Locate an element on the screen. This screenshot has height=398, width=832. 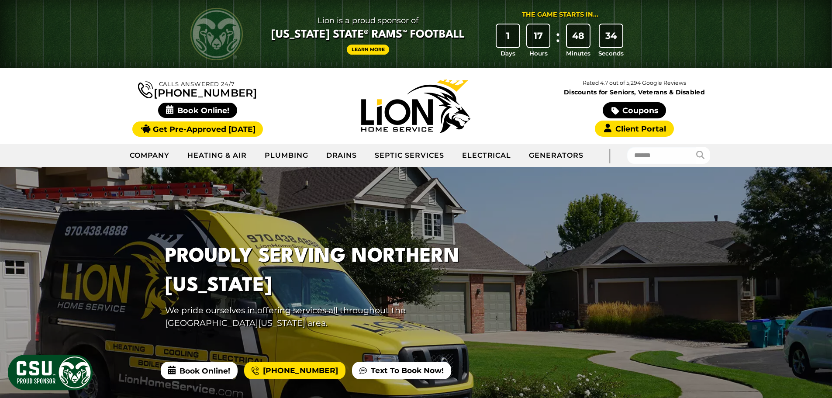
a: Drains is located at coordinates (342, 155).